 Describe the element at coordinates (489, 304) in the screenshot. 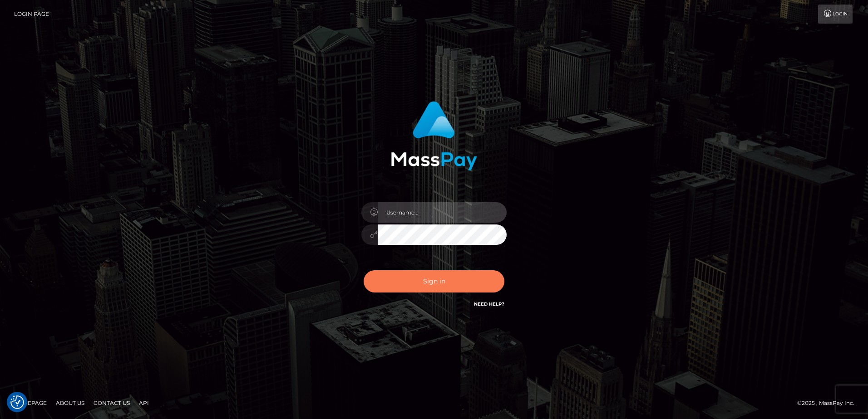

I see `a: Need Help?` at that location.